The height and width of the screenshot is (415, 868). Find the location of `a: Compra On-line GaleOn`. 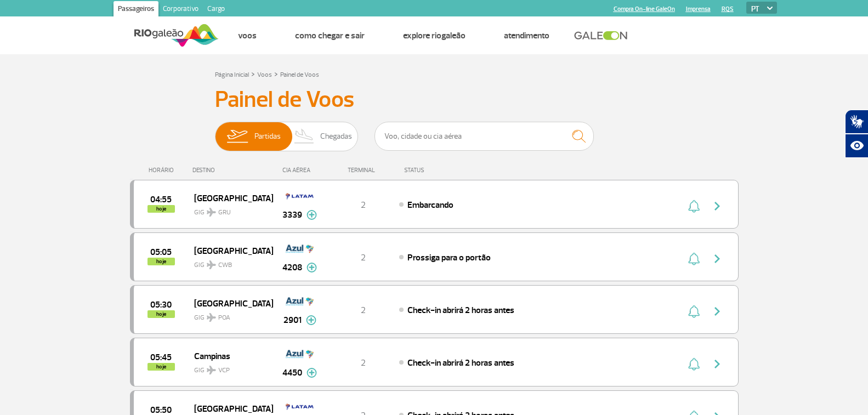

a: Compra On-line GaleOn is located at coordinates (645, 9).